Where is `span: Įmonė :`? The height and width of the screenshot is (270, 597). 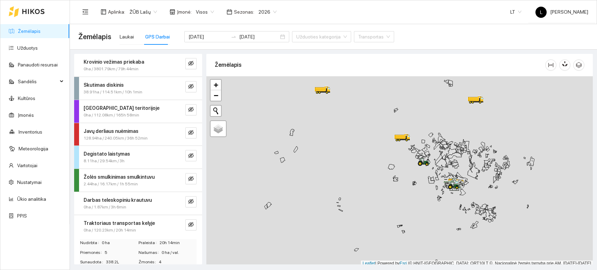 span: Įmonė : is located at coordinates (184, 12).